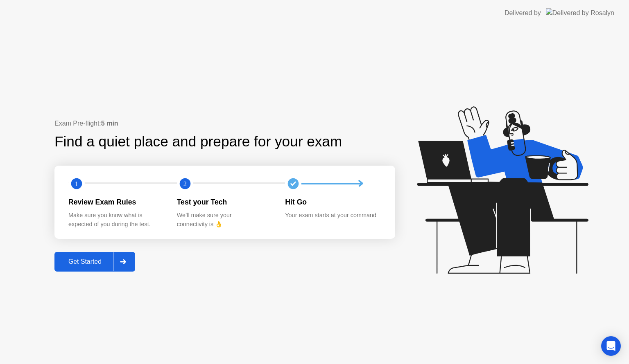 The width and height of the screenshot is (629, 364). I want to click on img: Delivered by Rosalyn, so click(579, 12).